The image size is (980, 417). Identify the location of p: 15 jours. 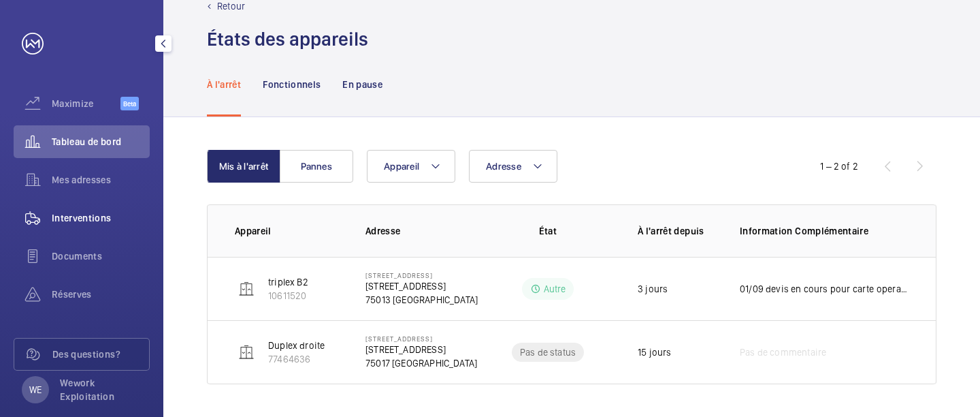
(654, 352).